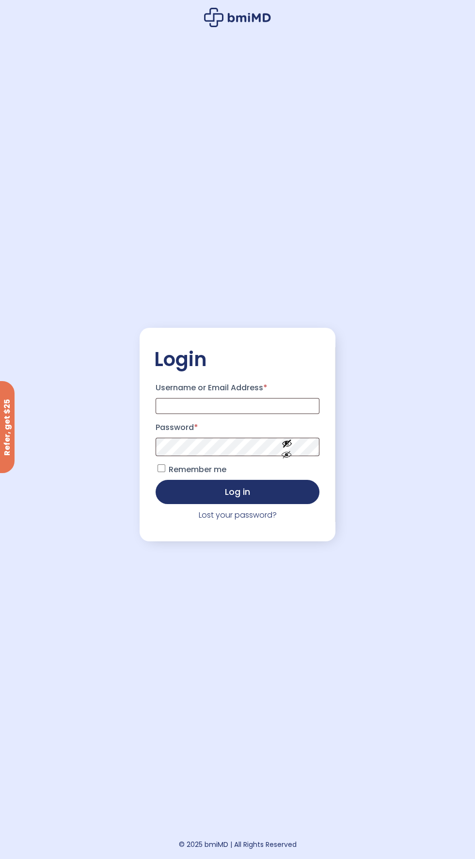  Describe the element at coordinates (237, 388) in the screenshot. I see `label: Username or Email Address` at that location.